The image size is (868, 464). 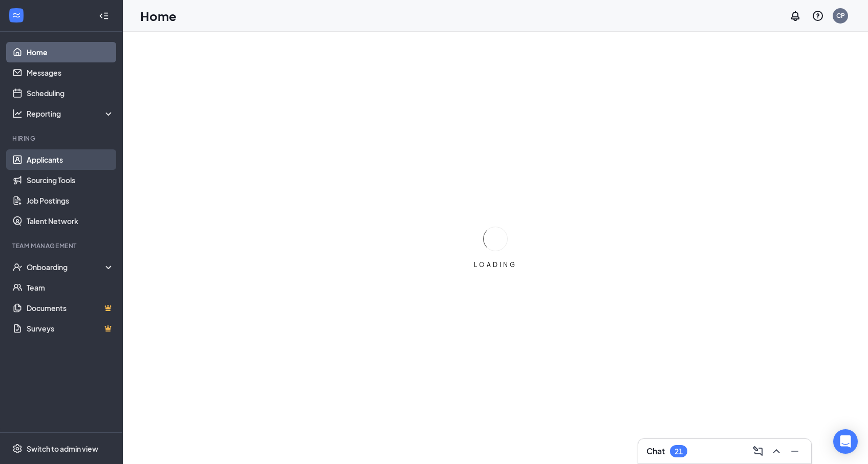 I want to click on div: Hiring, so click(x=62, y=138).